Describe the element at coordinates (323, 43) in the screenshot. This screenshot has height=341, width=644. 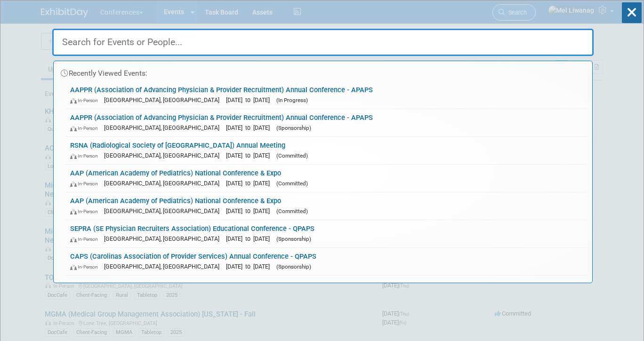
I see `input: Search for Events or People...` at that location.